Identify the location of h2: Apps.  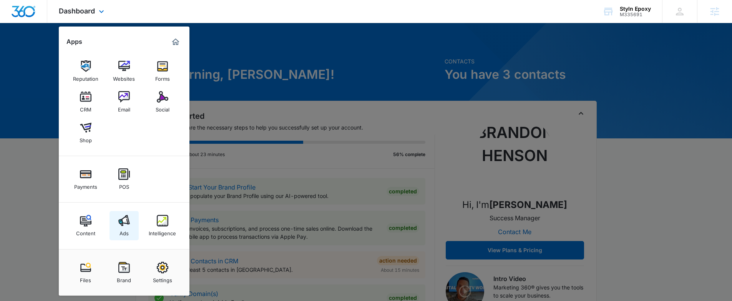
(74, 41).